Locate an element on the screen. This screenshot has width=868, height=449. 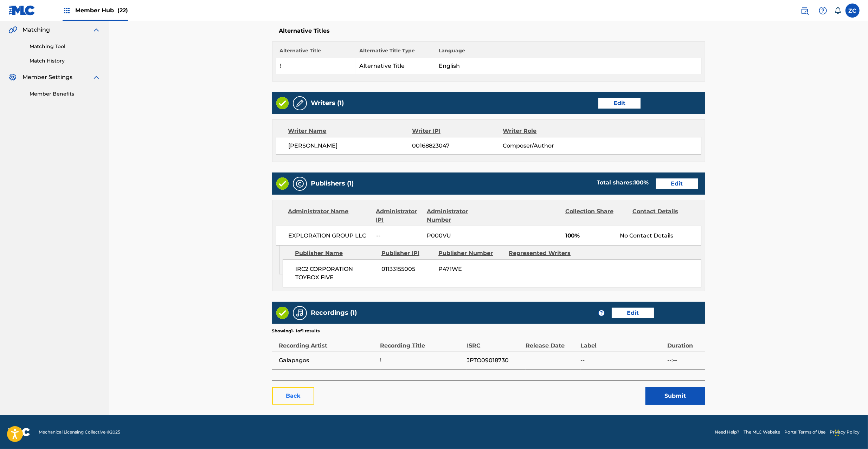
div: Administrator Number is located at coordinates (458, 216).